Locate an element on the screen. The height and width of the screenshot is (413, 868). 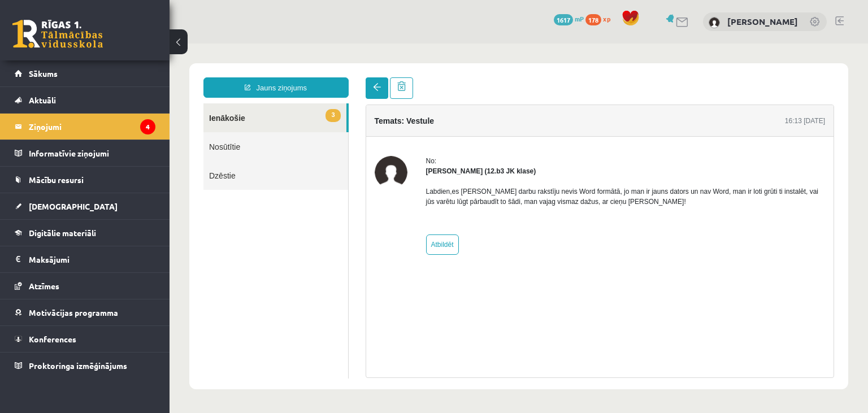
img: Maija Solovjova is located at coordinates (714, 23).